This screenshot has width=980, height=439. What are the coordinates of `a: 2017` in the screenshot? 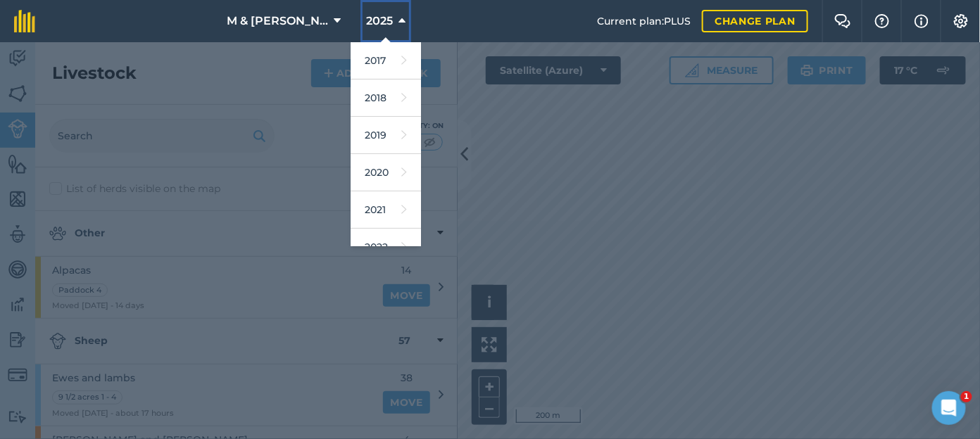 It's located at (386, 60).